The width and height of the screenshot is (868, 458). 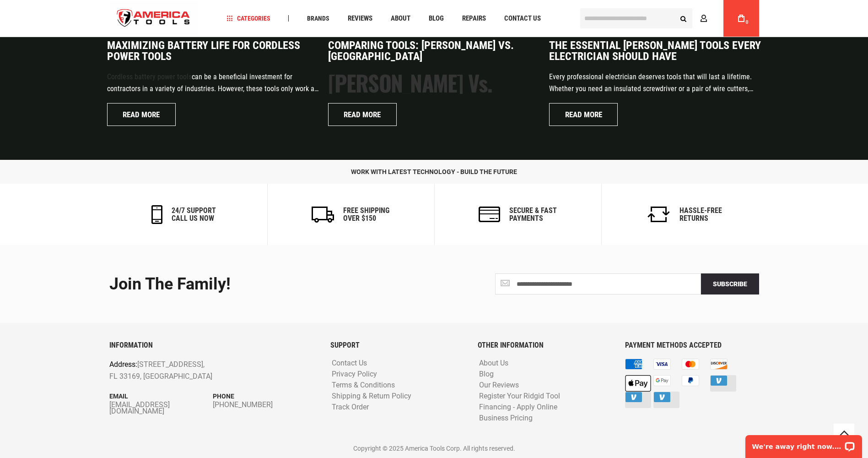 What do you see at coordinates (213, 83) in the screenshot?
I see `p: can be a beneficial investment for contractors in a variety of industries. However, these tools o...` at bounding box center [213, 83].